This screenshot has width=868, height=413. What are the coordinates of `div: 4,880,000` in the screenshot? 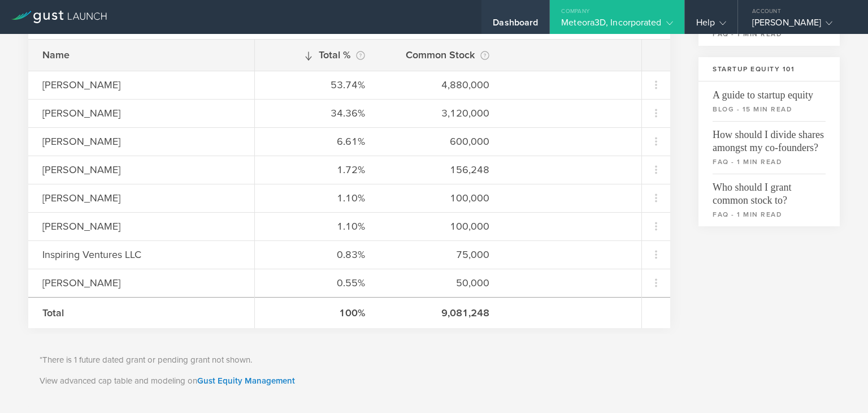 It's located at (442, 85).